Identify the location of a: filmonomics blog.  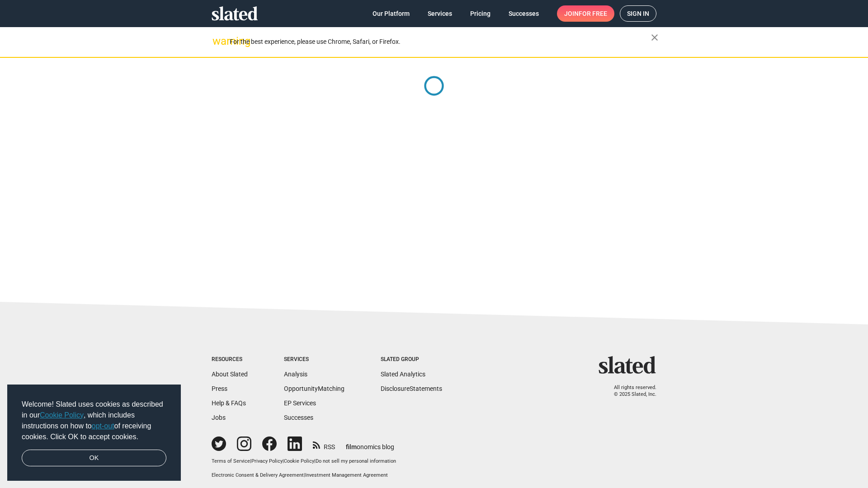
(370, 444).